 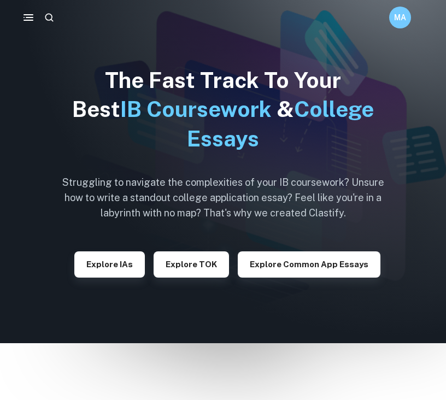 What do you see at coordinates (191, 264) in the screenshot?
I see `button: Explore TOK` at bounding box center [191, 264].